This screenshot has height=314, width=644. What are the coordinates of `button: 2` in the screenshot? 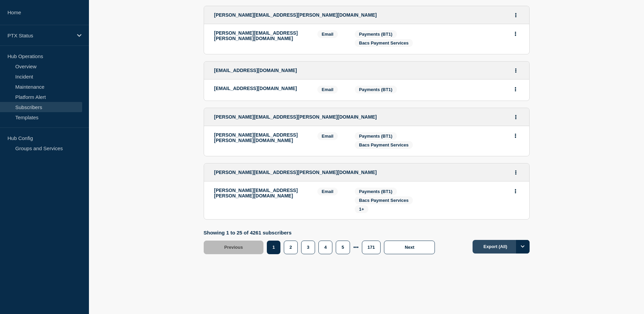 It's located at (290, 247).